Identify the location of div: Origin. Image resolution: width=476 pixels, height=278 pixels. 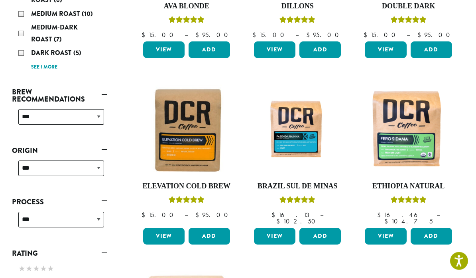
(59, 172).